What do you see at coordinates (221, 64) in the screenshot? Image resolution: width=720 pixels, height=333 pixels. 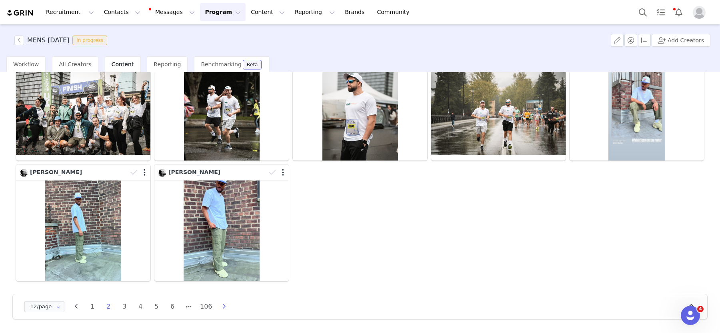 I see `span: Benchmarking` at bounding box center [221, 64].